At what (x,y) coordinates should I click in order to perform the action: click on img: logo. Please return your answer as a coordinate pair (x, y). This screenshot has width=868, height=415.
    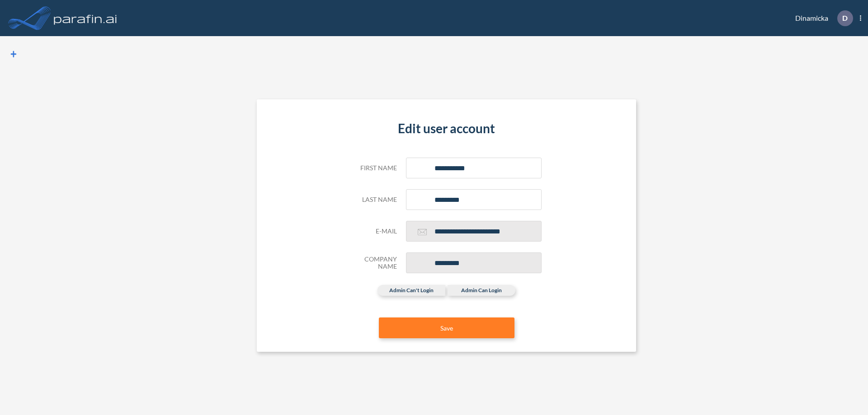
    Looking at the image, I should click on (86, 18).